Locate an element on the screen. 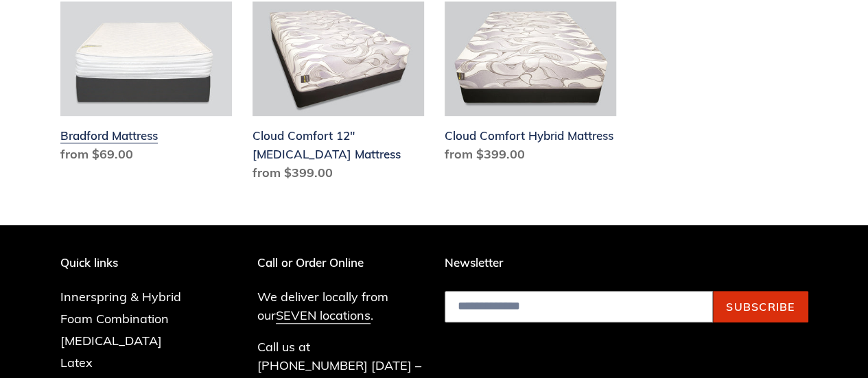 This screenshot has height=378, width=868. p: Newsletter is located at coordinates (626, 262).